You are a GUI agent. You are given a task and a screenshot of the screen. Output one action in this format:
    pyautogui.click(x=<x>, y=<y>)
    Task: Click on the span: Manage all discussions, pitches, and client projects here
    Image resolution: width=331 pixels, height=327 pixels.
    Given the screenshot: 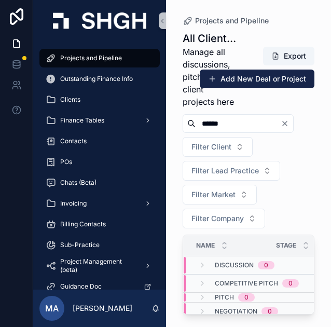 What is the action you would take?
    pyautogui.click(x=209, y=77)
    